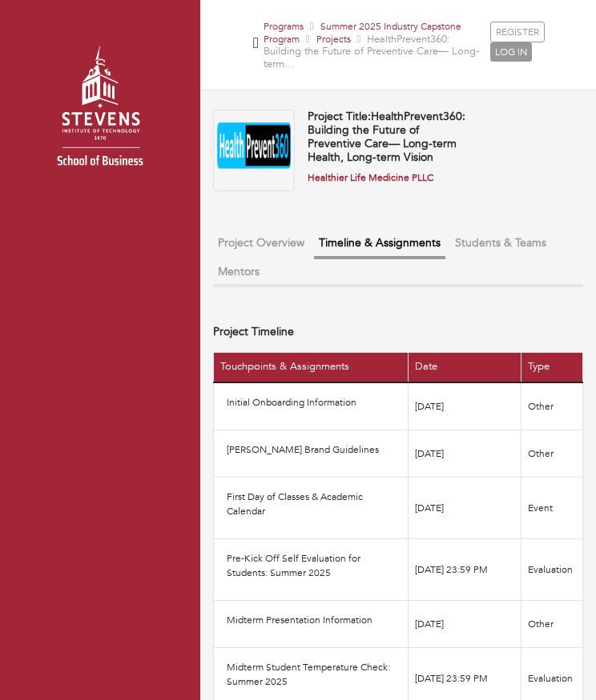  I want to click on a: Summer 2025 Industry Capstone Program, so click(361, 33).